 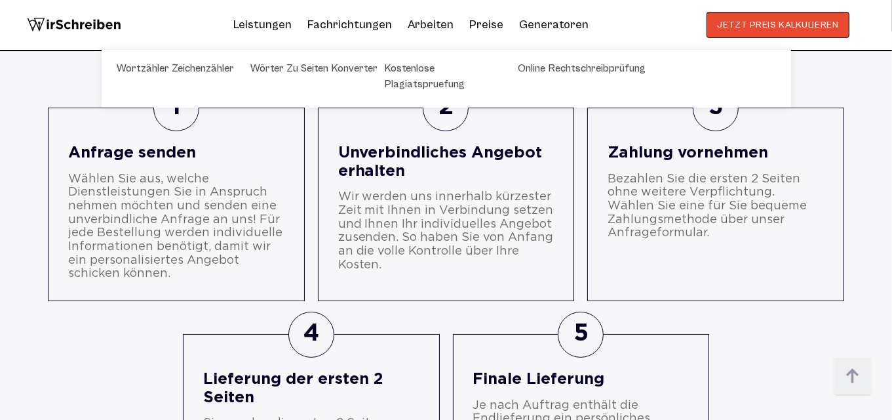 What do you see at coordinates (716, 153) in the screenshot?
I see `div: Zahlung vornehmen` at bounding box center [716, 153].